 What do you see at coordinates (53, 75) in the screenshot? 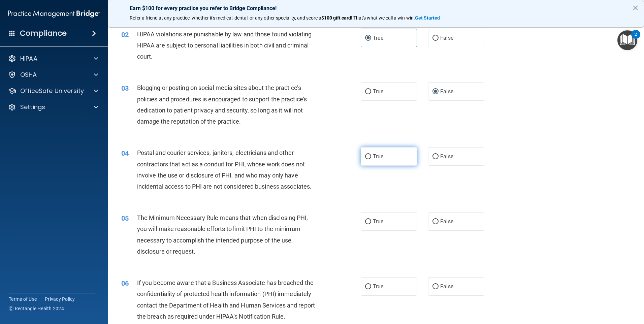
I see `a: OSHA` at bounding box center [53, 75].